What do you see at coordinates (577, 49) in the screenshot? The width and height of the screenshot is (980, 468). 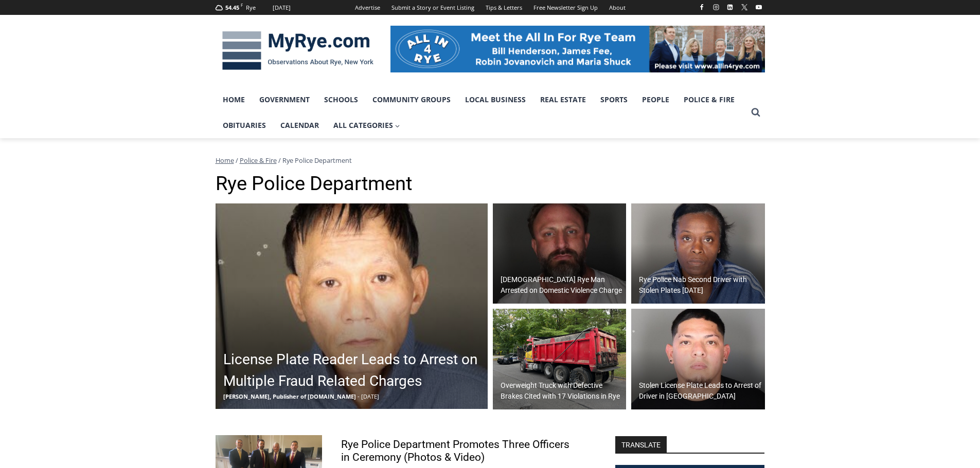 I see `a: All in for Rye` at bounding box center [577, 49].